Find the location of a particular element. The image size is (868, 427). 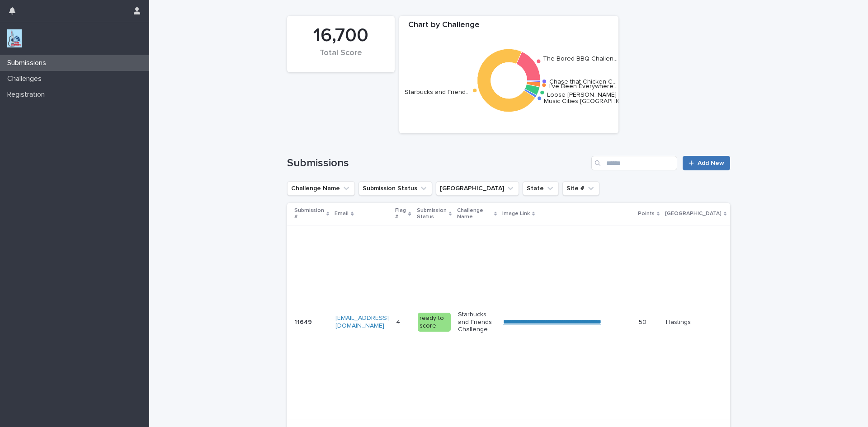

div: 16,700 is located at coordinates (341, 35).